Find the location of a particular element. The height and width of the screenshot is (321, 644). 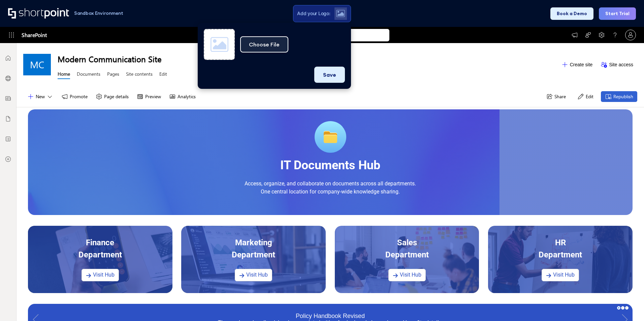

div: Policy Handbook Revised is located at coordinates (331, 316).